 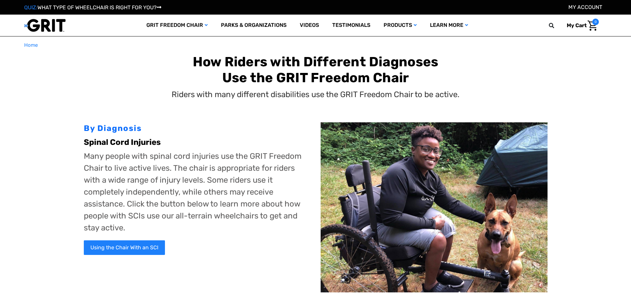 I want to click on img: Evita smiling in GRIT Freedom Chair with dog on grassy campground, so click(x=434, y=208).